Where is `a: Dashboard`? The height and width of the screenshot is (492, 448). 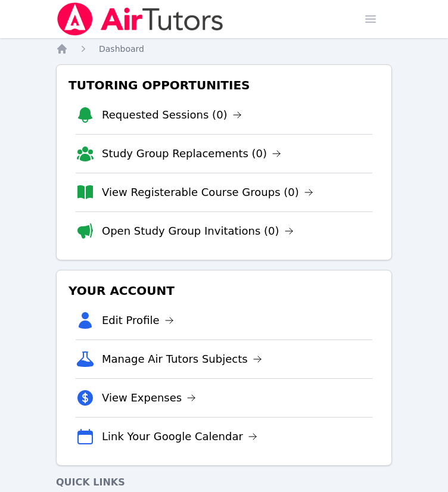
a: Dashboard is located at coordinates (122, 49).